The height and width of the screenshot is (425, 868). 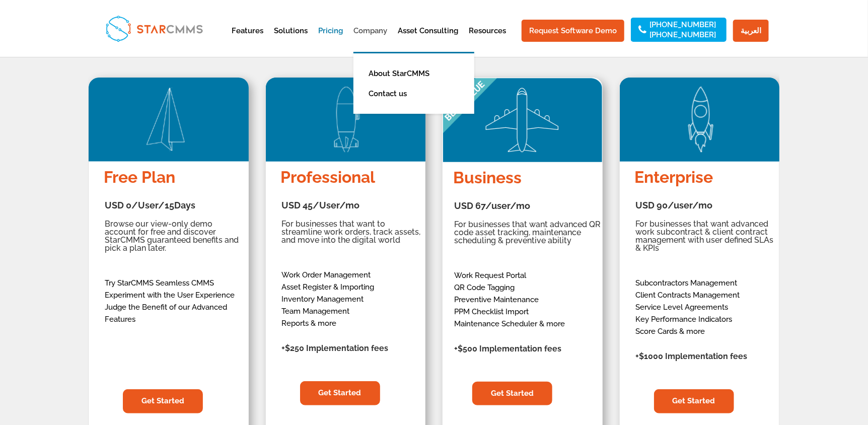 I want to click on a: Features, so click(x=247, y=39).